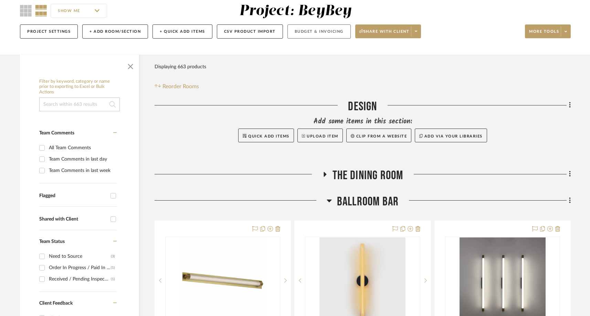  What do you see at coordinates (180, 67) in the screenshot?
I see `div: Displaying 663 products` at bounding box center [180, 67].